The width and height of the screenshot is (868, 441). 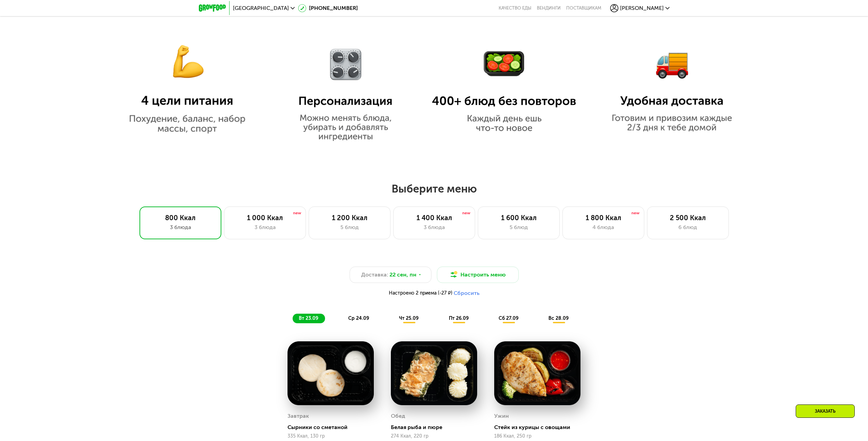 I want to click on button: Сбросить, so click(x=467, y=293).